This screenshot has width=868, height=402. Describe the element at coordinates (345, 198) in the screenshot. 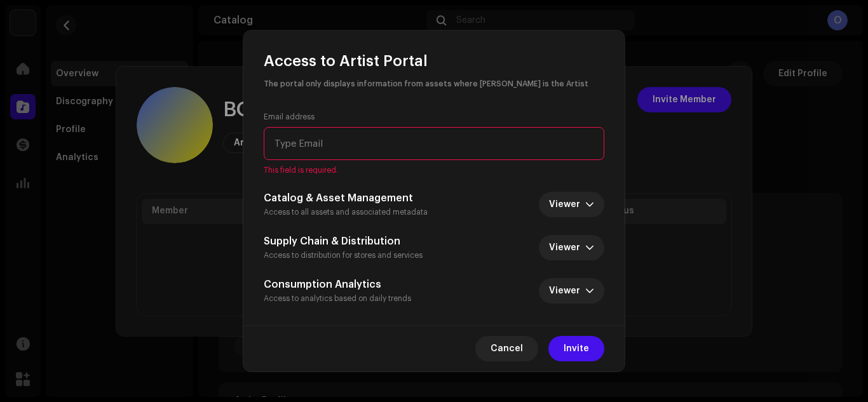

I see `h5: Catalog & Asset Management` at that location.